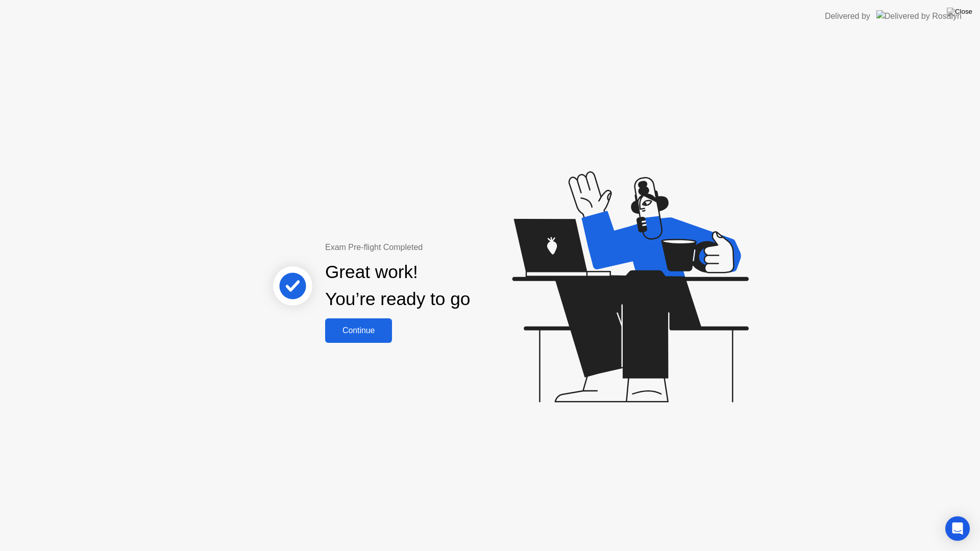 This screenshot has width=980, height=551. Describe the element at coordinates (919, 15) in the screenshot. I see `img: Delivered by Rosalyn` at that location.